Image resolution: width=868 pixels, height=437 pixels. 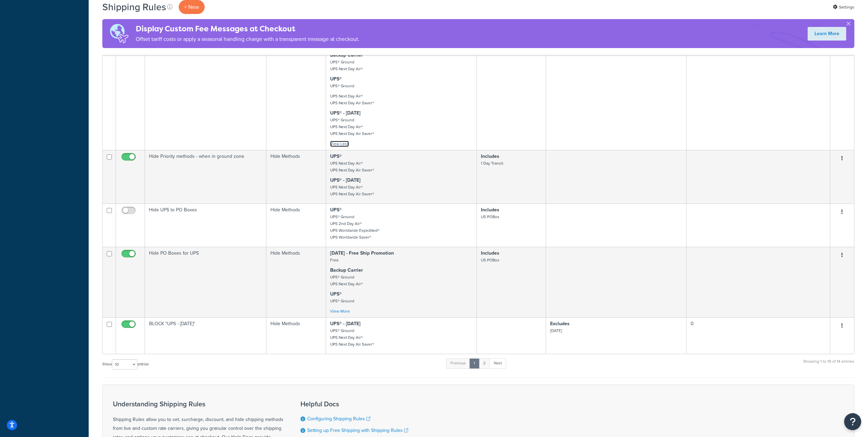 I want to click on a: Learn More, so click(x=827, y=34).